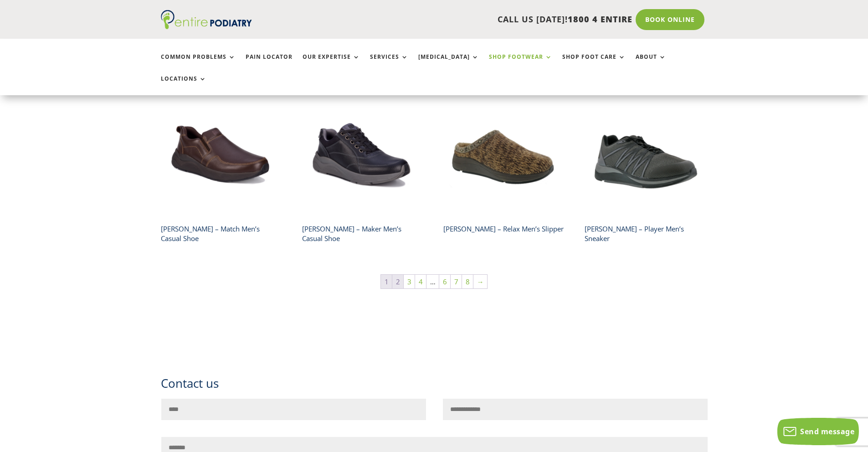 Image resolution: width=868 pixels, height=452 pixels. Describe the element at coordinates (409, 281) in the screenshot. I see `a: Page 3` at that location.